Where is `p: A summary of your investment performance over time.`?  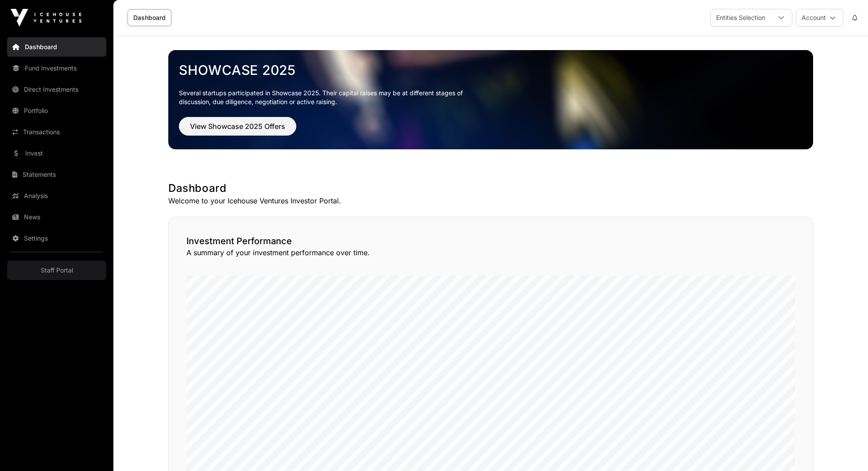 p: A summary of your investment performance over time. is located at coordinates (491, 252).